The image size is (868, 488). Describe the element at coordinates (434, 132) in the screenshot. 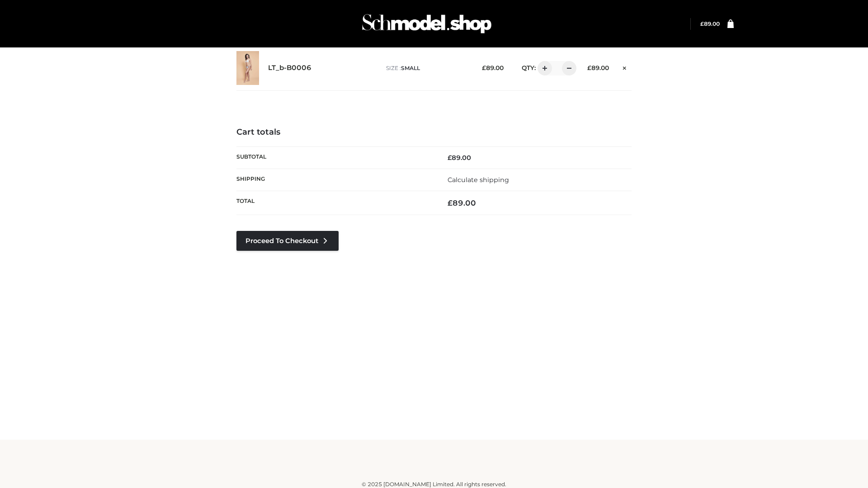

I see `h4: Cart totals` at that location.